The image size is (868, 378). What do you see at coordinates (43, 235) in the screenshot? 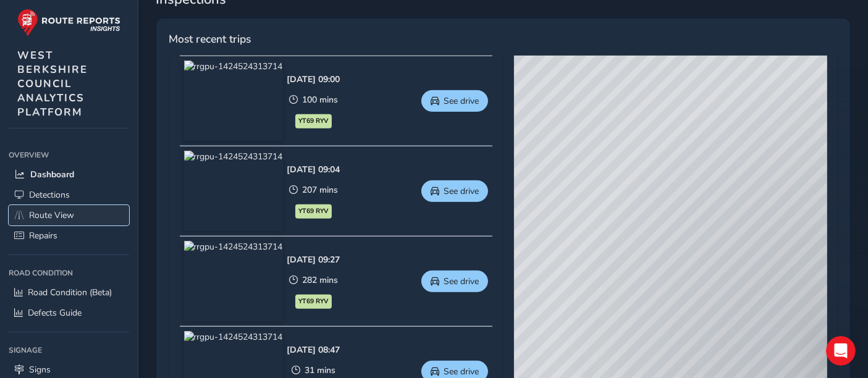
I see `span: Repairs` at bounding box center [43, 235].